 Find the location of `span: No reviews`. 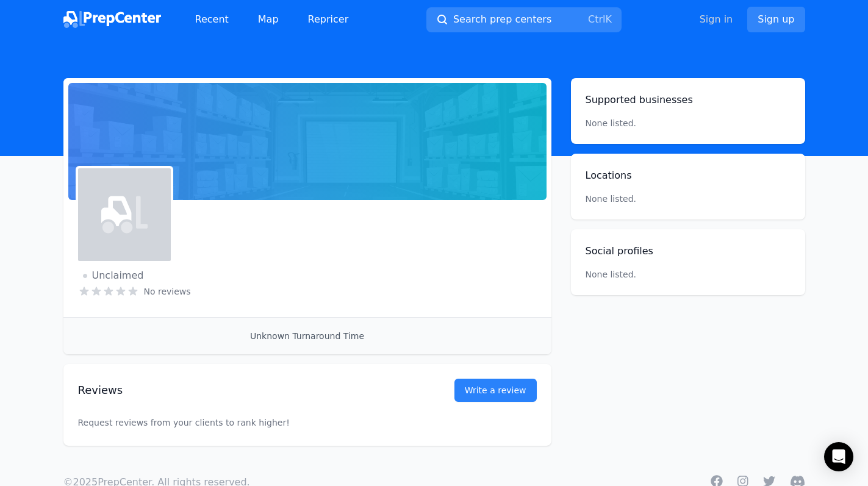

span: No reviews is located at coordinates (168, 292).